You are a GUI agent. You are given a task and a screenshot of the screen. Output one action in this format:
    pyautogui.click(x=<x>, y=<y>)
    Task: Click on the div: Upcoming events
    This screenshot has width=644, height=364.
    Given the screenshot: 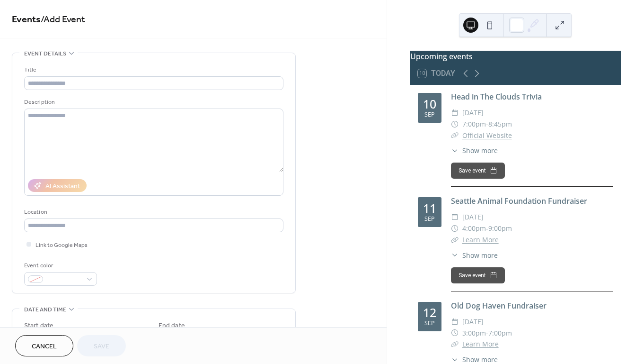 What is the action you would take?
    pyautogui.click(x=515, y=56)
    